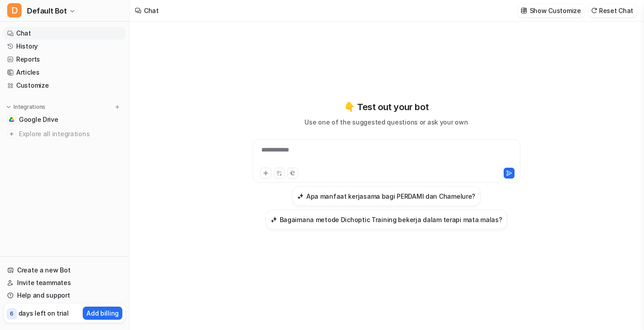  What do you see at coordinates (103, 313) in the screenshot?
I see `button: Add billing` at bounding box center [103, 313].